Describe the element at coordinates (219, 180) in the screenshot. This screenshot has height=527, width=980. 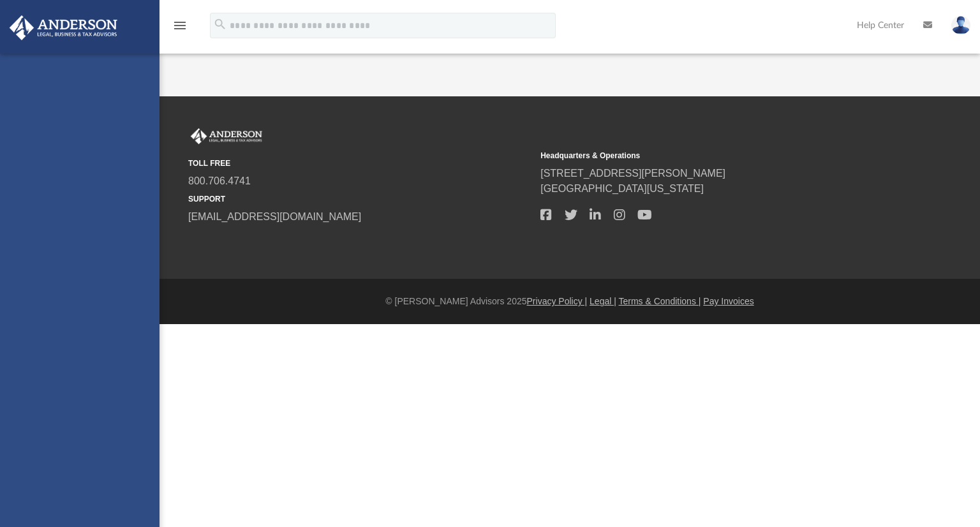
I see `a: 800.706.4741` at that location.